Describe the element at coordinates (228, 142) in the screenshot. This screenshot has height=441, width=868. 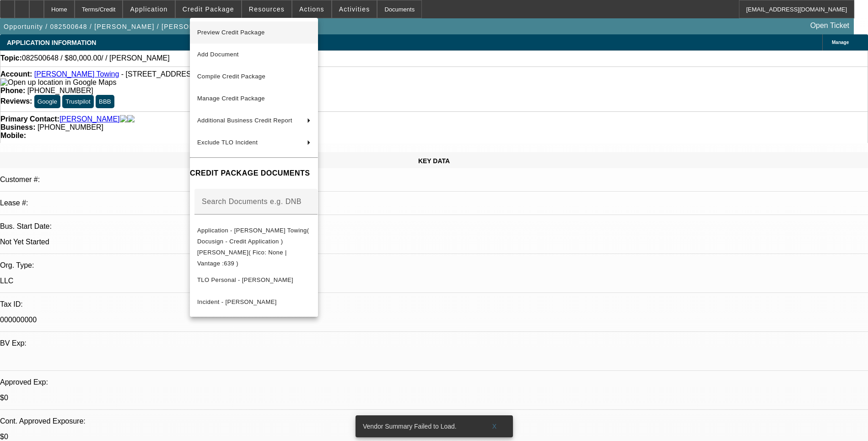
I see `span: Exclude TLO Incident` at that location.